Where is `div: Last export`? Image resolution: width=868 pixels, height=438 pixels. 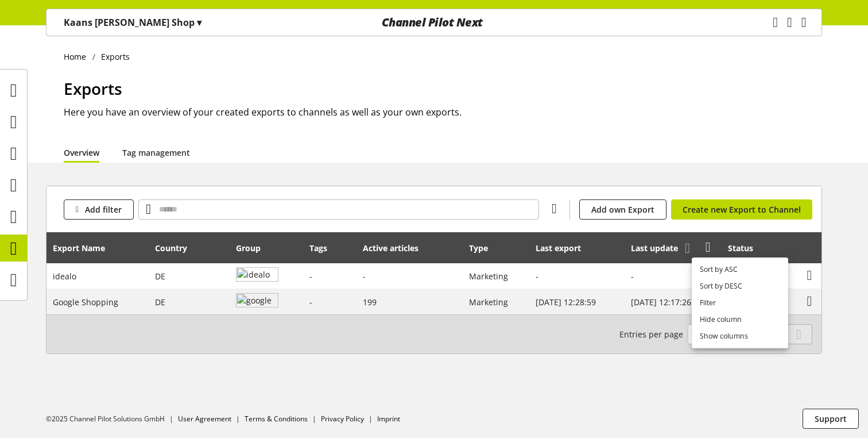
div: Last export is located at coordinates (564, 247).